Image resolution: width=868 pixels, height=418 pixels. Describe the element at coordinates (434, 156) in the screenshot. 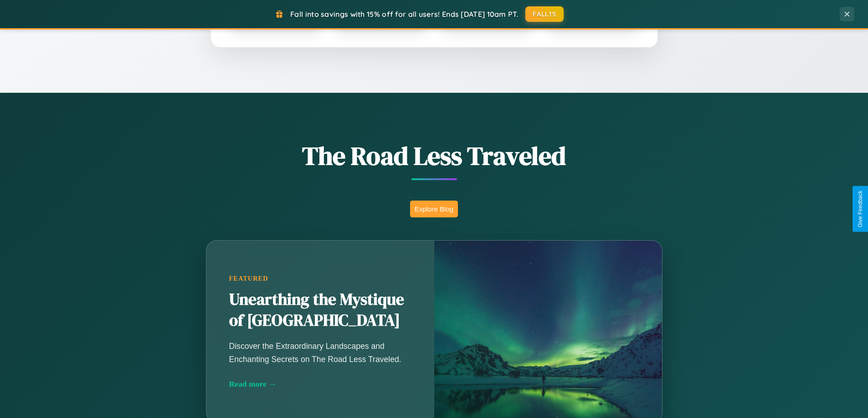

I see `h1: The Road Less Traveled` at that location.